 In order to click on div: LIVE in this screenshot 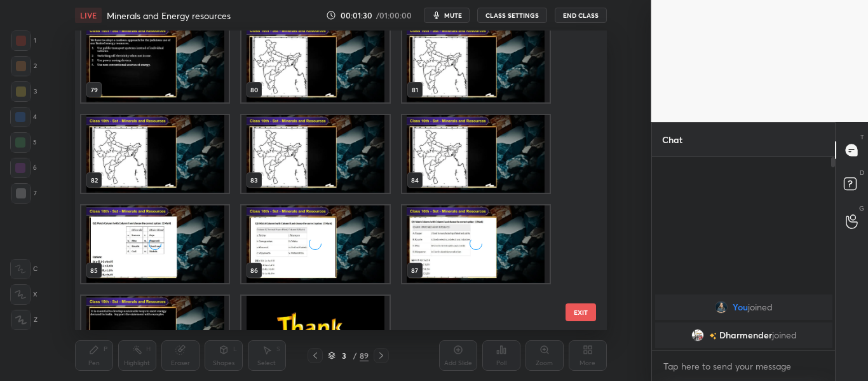, I will do `click(89, 16)`.